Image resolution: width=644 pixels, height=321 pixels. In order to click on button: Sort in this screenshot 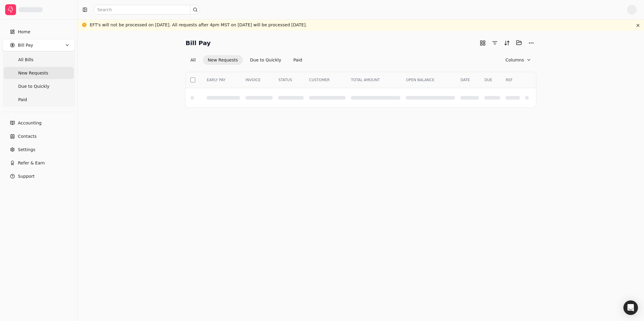, I will do `click(507, 43)`.